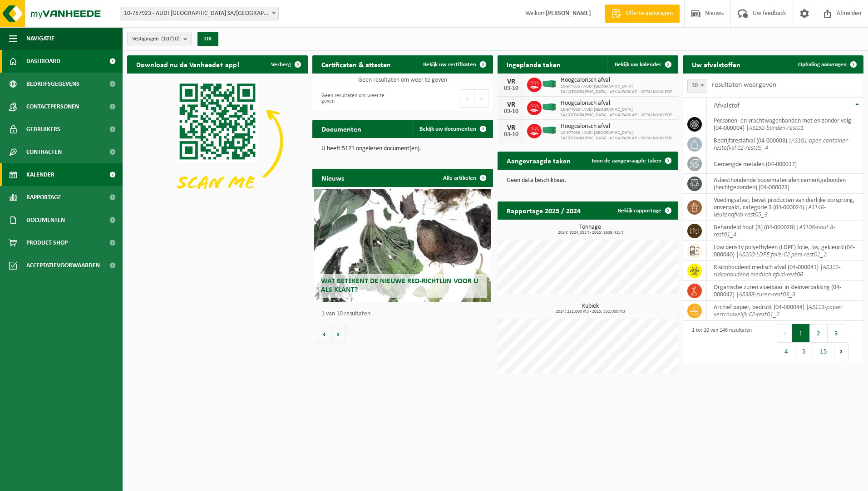  What do you see at coordinates (626, 161) in the screenshot?
I see `span: Toon de aangevraagde taken` at bounding box center [626, 161].